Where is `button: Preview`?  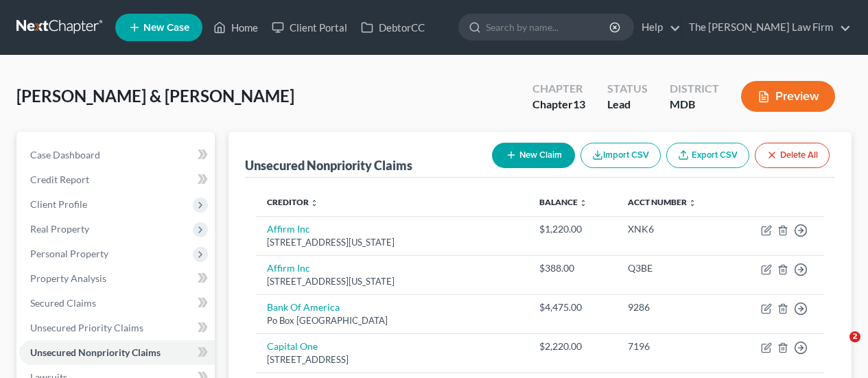 button: Preview is located at coordinates (788, 96).